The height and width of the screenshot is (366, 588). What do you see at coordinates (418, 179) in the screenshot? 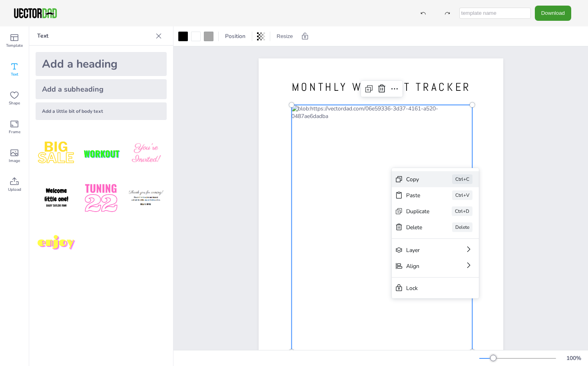
I see `div: Copy` at bounding box center [418, 179].